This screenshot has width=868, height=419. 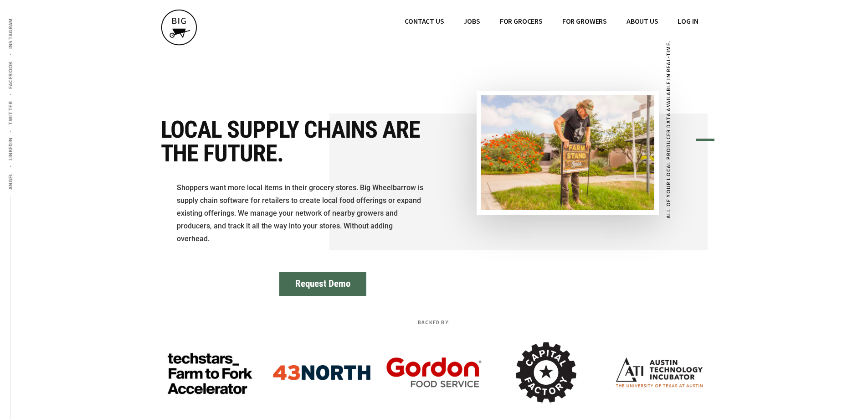 I want to click on p: Backed By:, so click(x=434, y=323).